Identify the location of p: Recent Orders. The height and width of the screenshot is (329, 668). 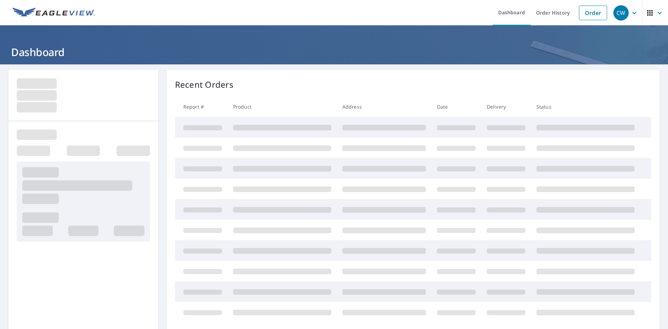
(204, 85).